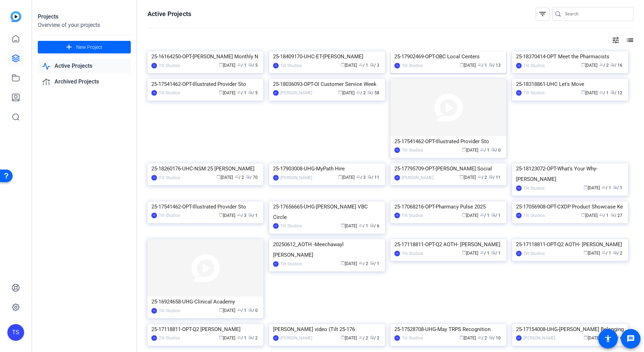  Describe the element at coordinates (374, 177) in the screenshot. I see `span: / 11` at that location.